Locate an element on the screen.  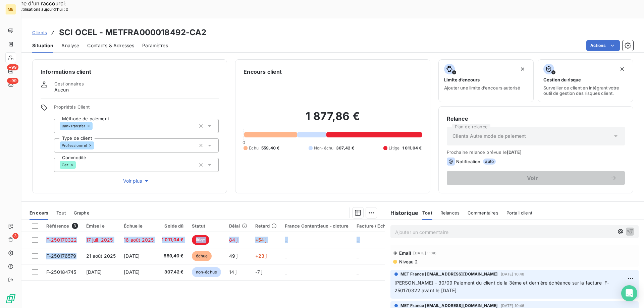
span: Analyse is located at coordinates (70, 45).